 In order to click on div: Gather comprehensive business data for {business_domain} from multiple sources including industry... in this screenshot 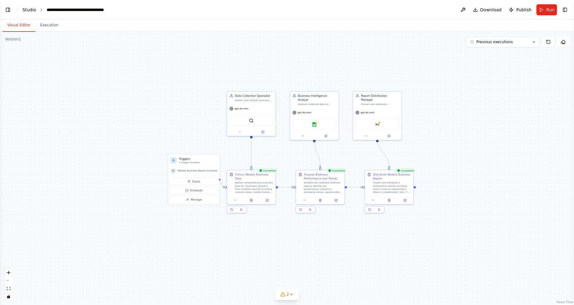, I will do `click(254, 188)`.